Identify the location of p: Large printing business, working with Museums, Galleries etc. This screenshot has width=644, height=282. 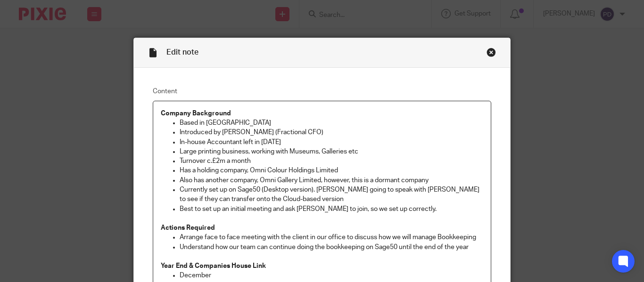
(332, 151).